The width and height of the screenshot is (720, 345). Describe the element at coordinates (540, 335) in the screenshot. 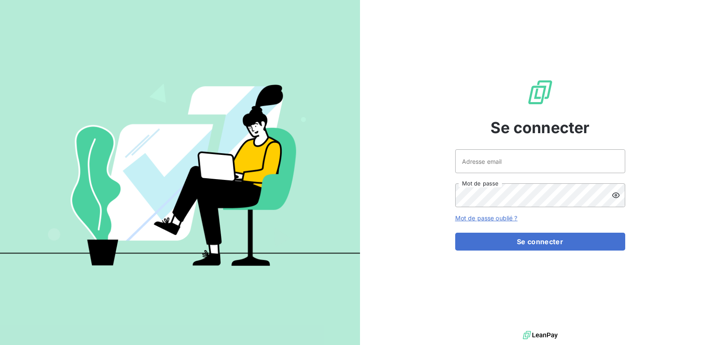

I see `img: logo` at that location.